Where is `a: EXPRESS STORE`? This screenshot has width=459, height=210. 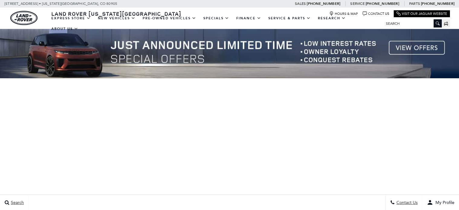
a: EXPRESS STORE is located at coordinates (71, 18).